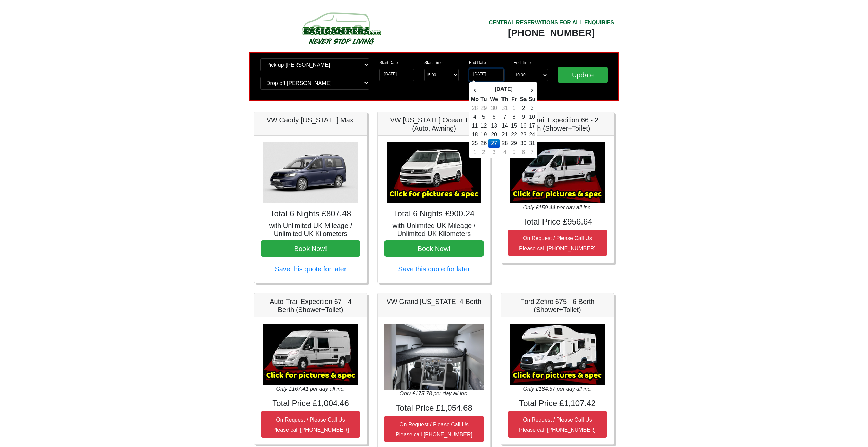 The image size is (868, 447). What do you see at coordinates (484, 126) in the screenshot?
I see `td: 12` at bounding box center [484, 126].